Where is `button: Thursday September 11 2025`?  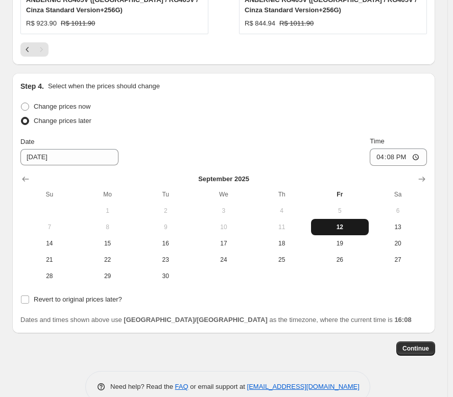 button: Thursday September 11 2025 is located at coordinates (282, 227).